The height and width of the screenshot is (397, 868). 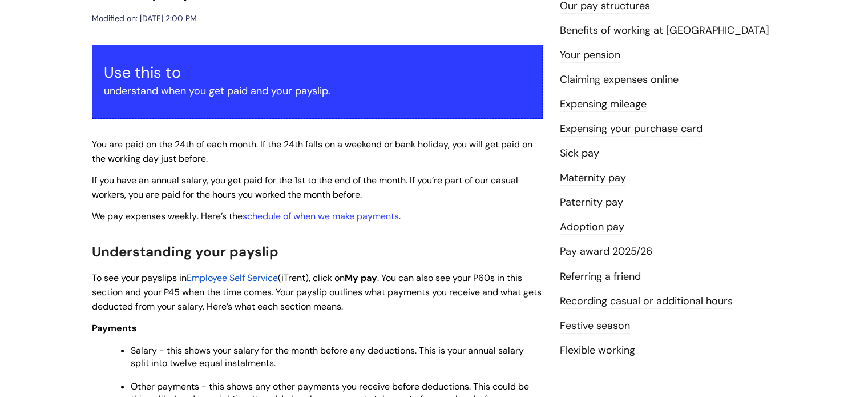 What do you see at coordinates (619, 80) in the screenshot?
I see `a: Claiming expenses online` at bounding box center [619, 80].